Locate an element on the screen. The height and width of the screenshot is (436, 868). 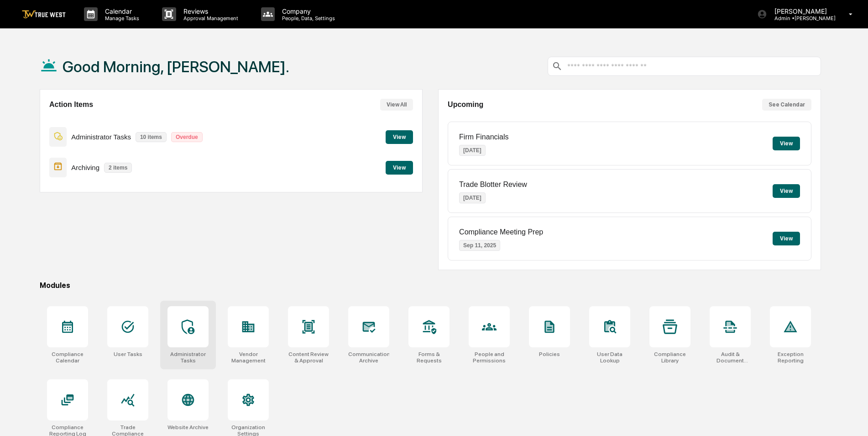
div: Communications Archive is located at coordinates (369, 357).